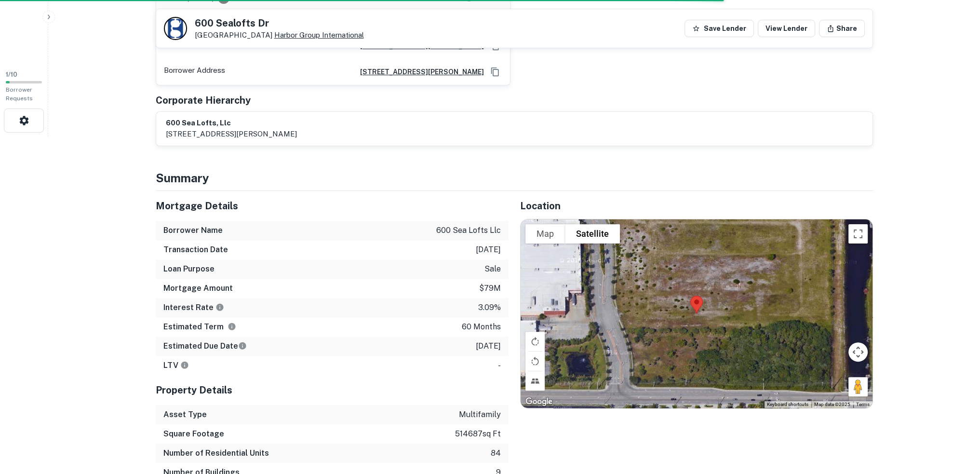 This screenshot has height=474, width=980. I want to click on p: sale, so click(493, 269).